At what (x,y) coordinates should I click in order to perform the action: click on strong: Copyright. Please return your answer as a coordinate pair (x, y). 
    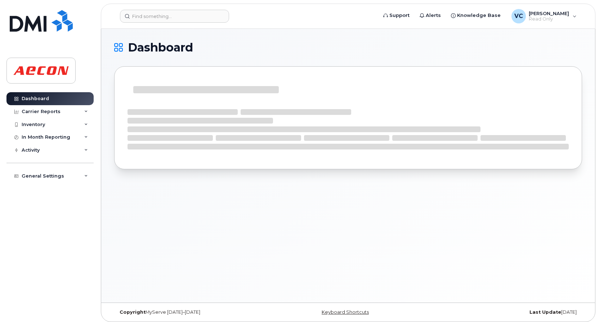
    Looking at the image, I should click on (132, 312).